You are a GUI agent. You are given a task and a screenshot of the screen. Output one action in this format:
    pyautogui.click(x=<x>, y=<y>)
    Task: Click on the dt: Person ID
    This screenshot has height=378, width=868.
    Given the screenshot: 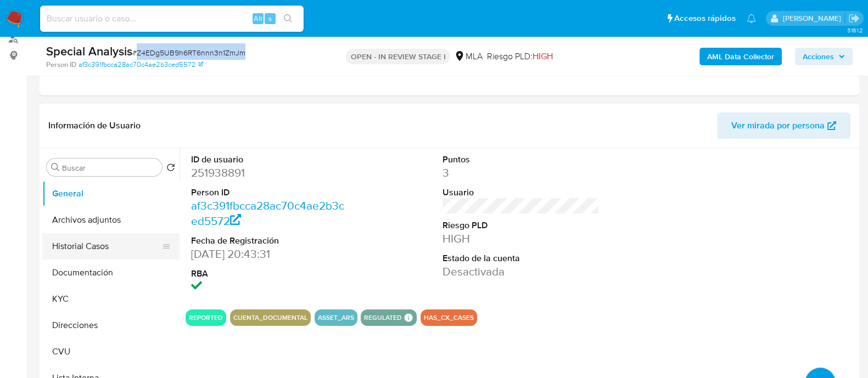 What is the action you would take?
    pyautogui.click(x=270, y=192)
    